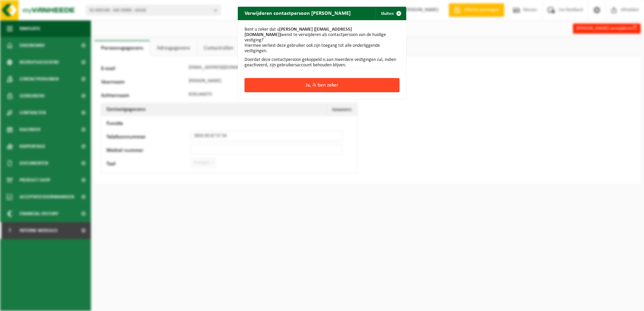 The width and height of the screenshot is (644, 311). What do you see at coordinates (322, 85) in the screenshot?
I see `button: Ja, ik ben zeker` at bounding box center [322, 85].